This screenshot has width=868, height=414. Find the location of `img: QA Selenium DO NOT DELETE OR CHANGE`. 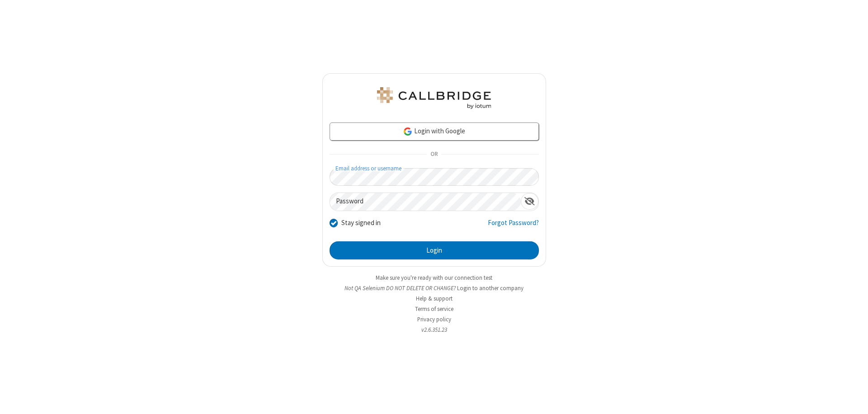

img: QA Selenium DO NOT DELETE OR CHANGE is located at coordinates (434, 98).